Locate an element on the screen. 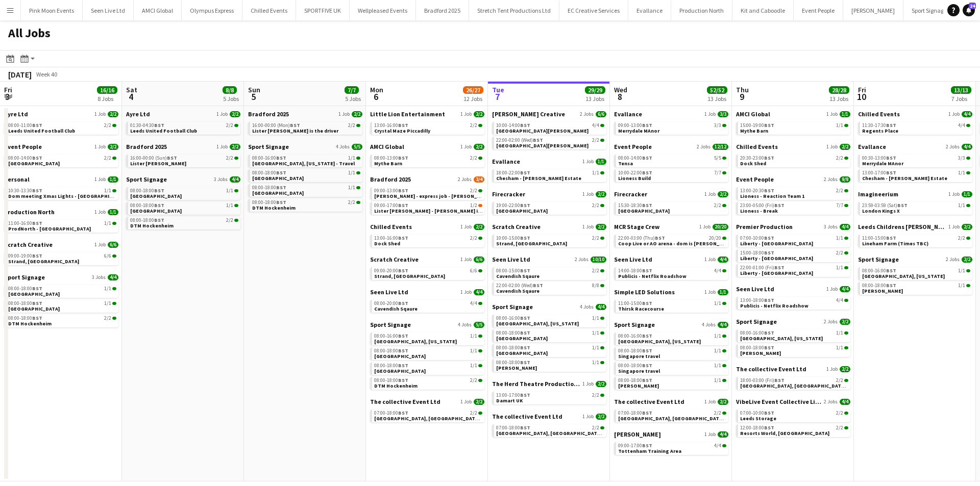 This screenshot has width=980, height=486. span: 11:30-17:30 is located at coordinates (879, 126).